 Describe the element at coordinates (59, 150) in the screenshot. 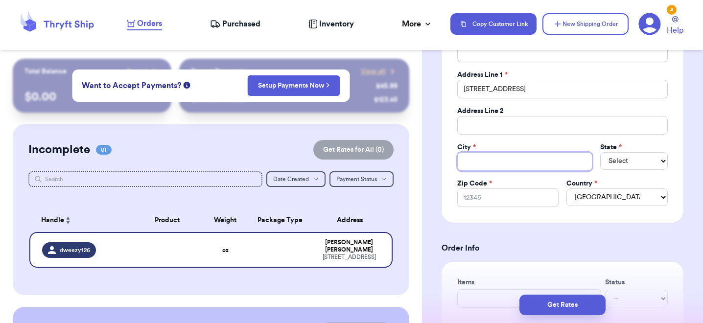

I see `h2: Incomplete` at that location.